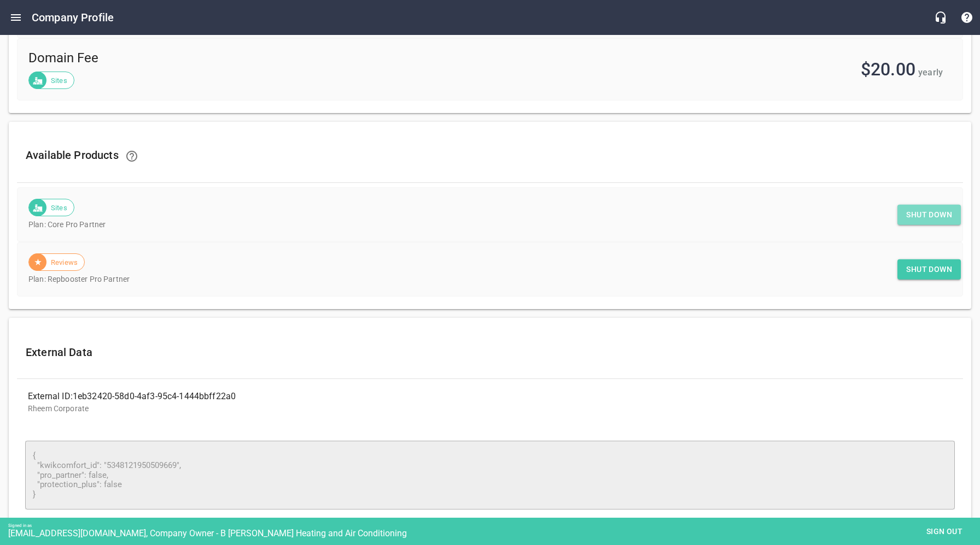  I want to click on span: yearly, so click(930, 72).